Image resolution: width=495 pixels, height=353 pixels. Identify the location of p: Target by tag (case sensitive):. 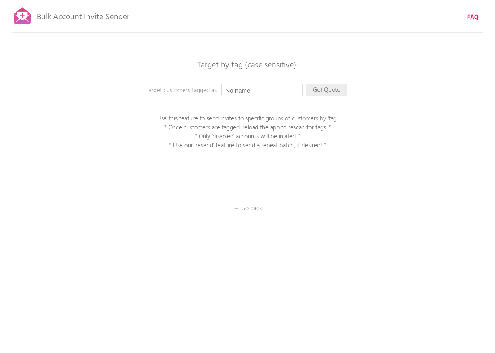
(248, 65).